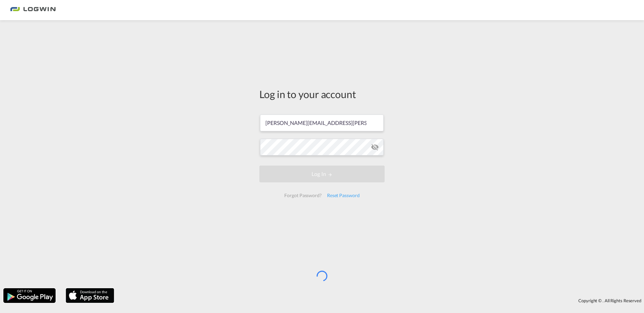 The image size is (644, 313). Describe the element at coordinates (375, 147) in the screenshot. I see `md-icon: icon-eye-off` at that location.